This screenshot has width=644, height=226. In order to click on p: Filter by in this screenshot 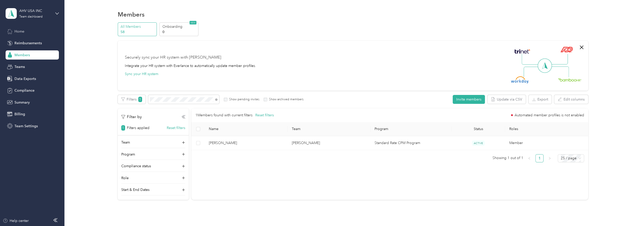, I will do `click(131, 117)`.